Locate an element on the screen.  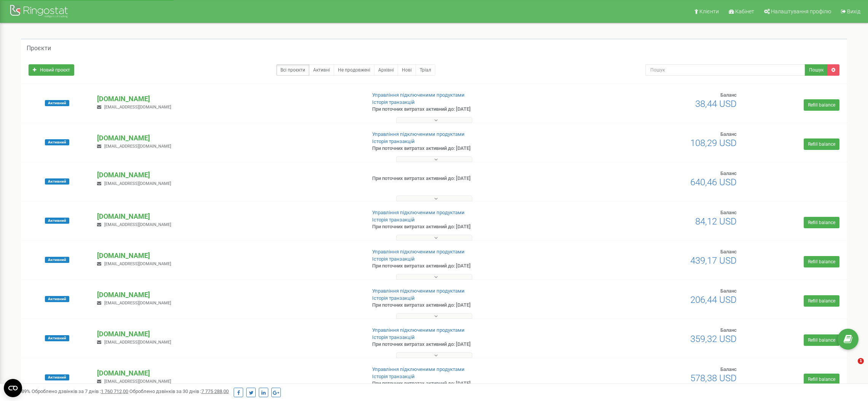
span: 108,29 USD is located at coordinates (714, 143).